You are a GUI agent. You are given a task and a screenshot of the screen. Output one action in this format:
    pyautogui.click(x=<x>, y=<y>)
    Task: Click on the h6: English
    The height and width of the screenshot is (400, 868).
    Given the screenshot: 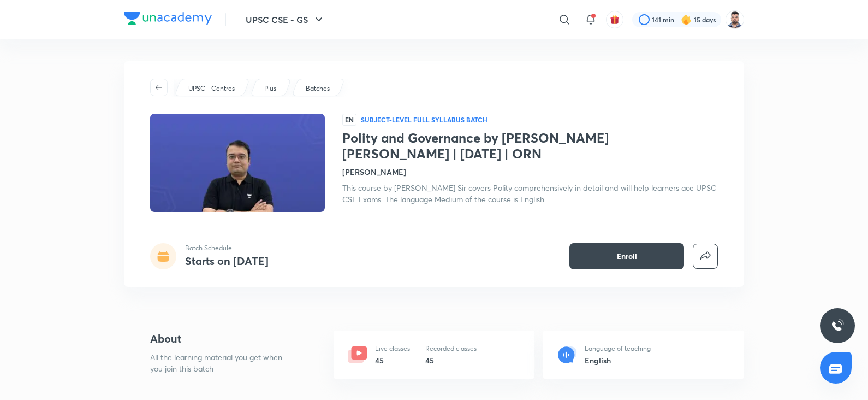 What is the action you would take?
    pyautogui.click(x=618, y=360)
    